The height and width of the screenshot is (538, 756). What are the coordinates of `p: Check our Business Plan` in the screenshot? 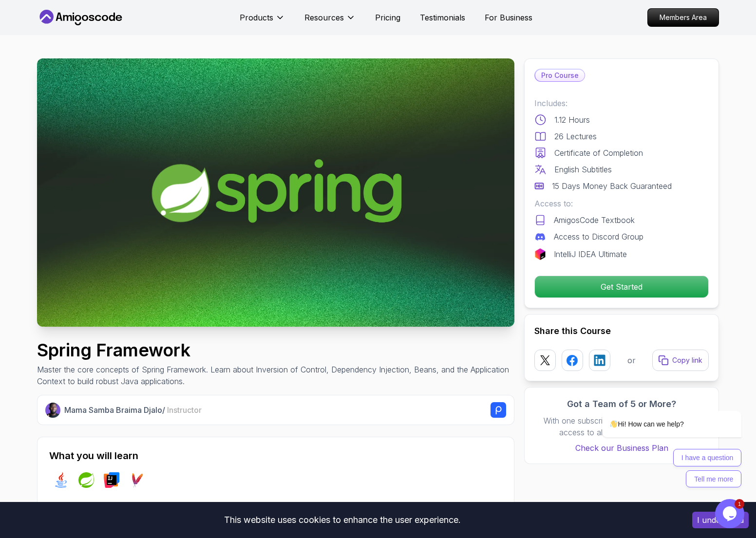 It's located at (622, 448).